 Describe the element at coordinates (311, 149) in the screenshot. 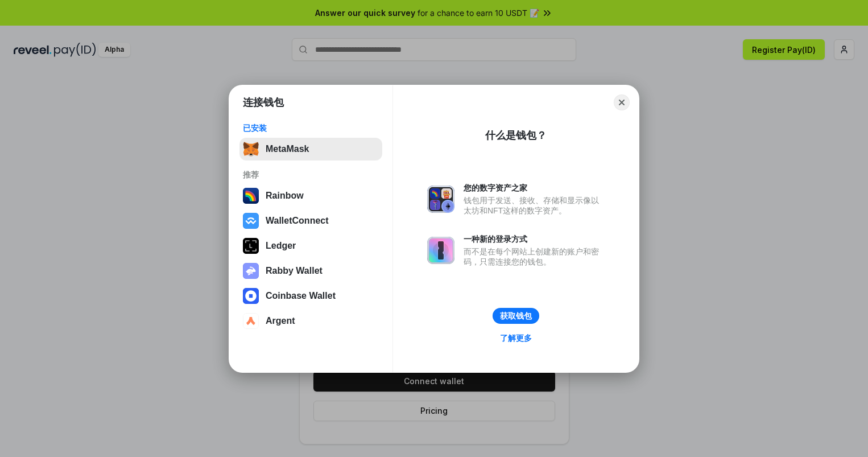

I see `button: MetaMask` at that location.